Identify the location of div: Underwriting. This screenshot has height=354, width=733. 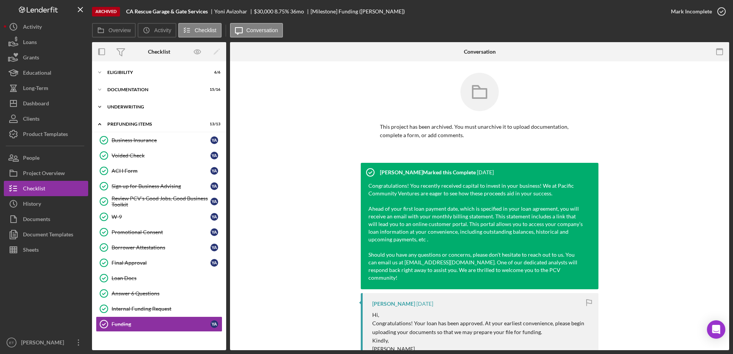
(162, 107).